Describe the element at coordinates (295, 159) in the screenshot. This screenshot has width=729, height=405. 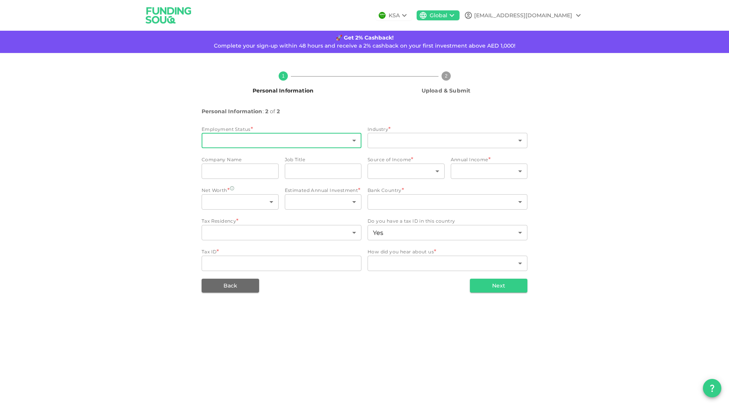
I see `span: Job Title` at that location.